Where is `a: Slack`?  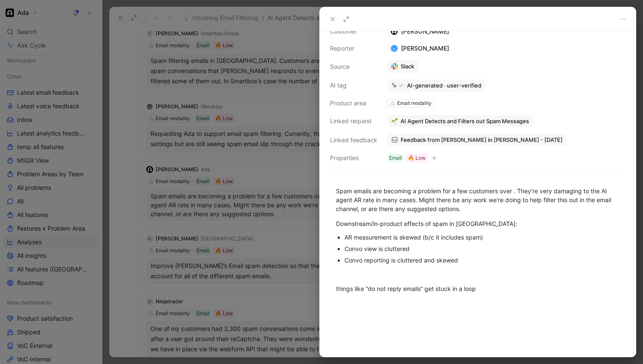
a: Slack is located at coordinates (403, 66).